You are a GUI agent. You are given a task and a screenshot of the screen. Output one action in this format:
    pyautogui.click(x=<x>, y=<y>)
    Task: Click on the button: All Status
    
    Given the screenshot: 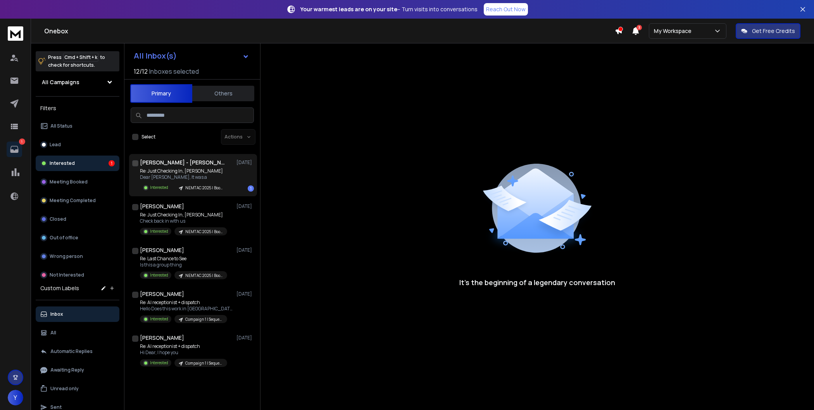 What is the action you would take?
    pyautogui.click(x=78, y=126)
    